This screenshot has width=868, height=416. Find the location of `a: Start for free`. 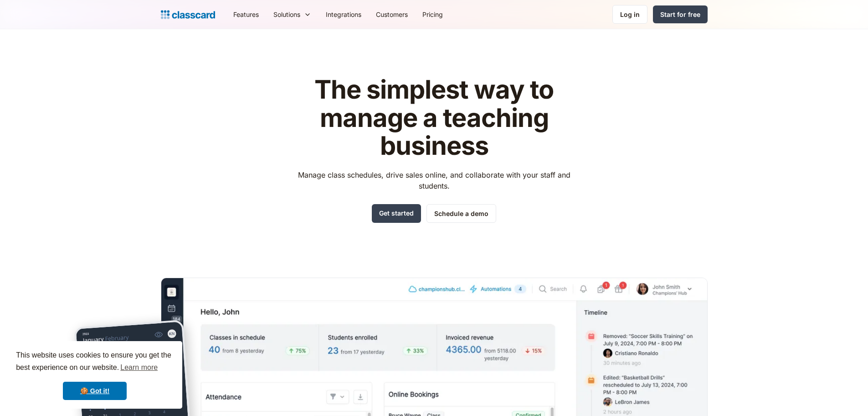

a: Start for free is located at coordinates (680, 14).